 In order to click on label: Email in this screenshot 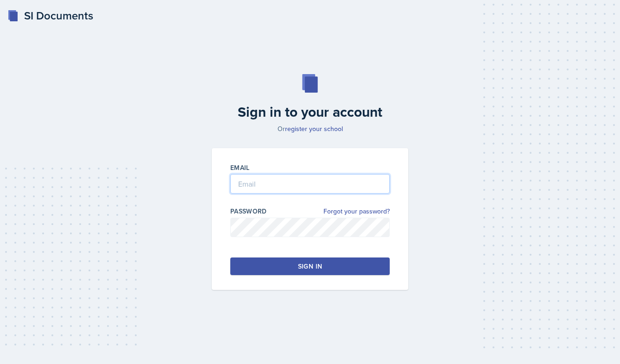, I will do `click(240, 168)`.